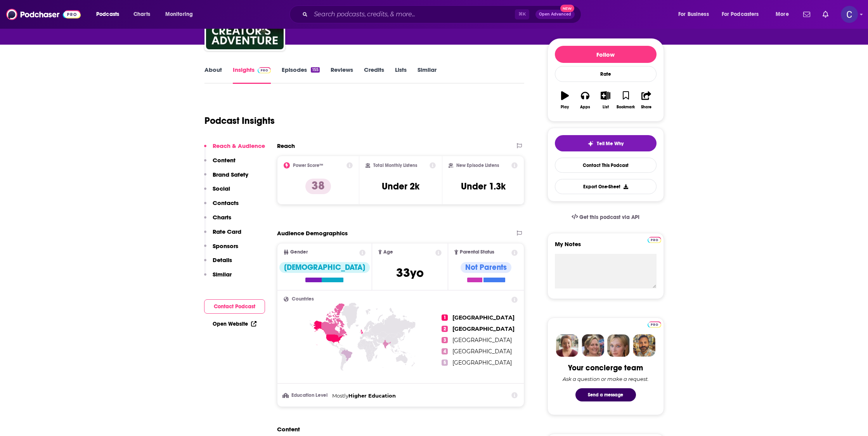 The width and height of the screenshot is (868, 436). I want to click on a: Charts, so click(141, 15).